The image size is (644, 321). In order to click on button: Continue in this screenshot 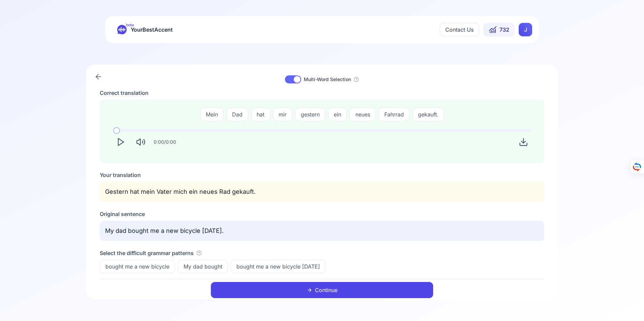, I will do `click(322, 290)`.